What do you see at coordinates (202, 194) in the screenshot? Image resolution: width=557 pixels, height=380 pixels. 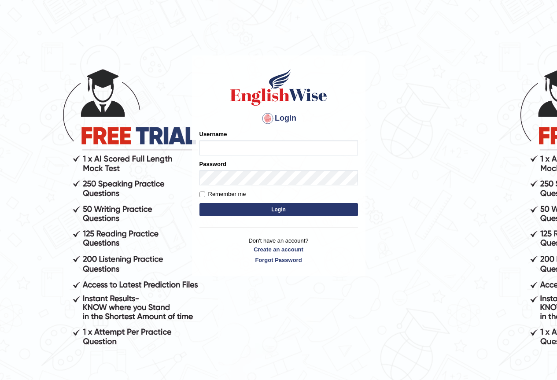 I see `input: Remember me` at bounding box center [202, 194].